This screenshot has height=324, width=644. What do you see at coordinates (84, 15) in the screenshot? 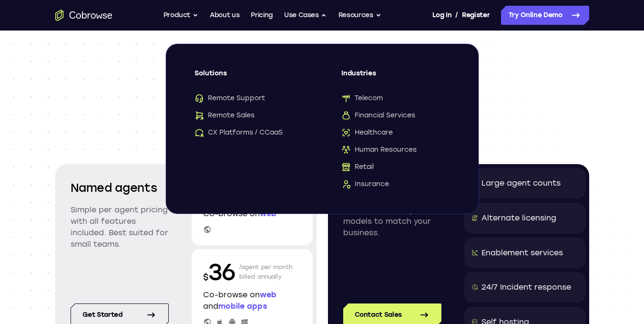
I see `a: Go to the home page` at bounding box center [84, 15].